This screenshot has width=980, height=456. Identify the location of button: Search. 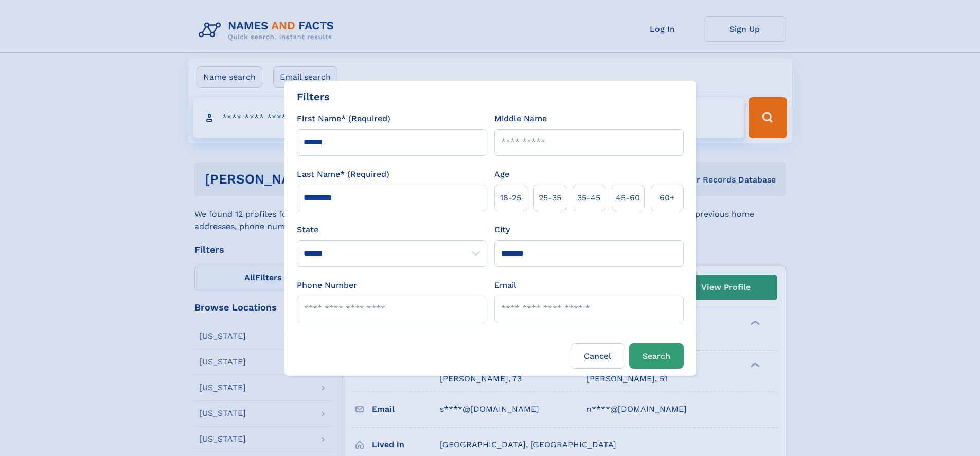
(657, 356).